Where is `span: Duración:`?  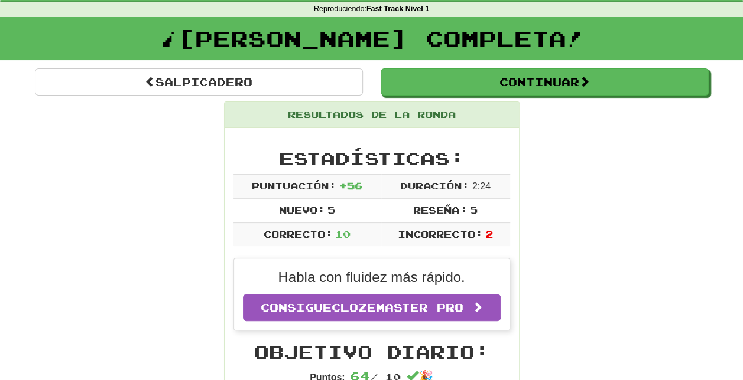
span: Duración: is located at coordinates (434, 186).